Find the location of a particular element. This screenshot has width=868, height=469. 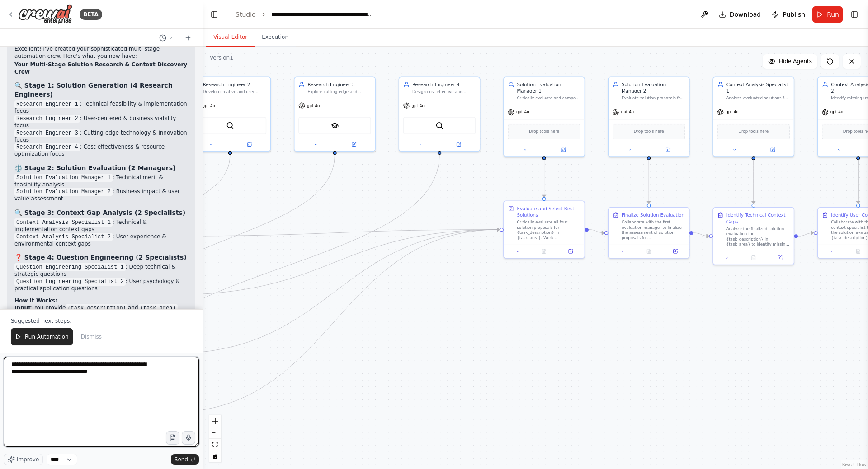

a: React Flow attribution is located at coordinates (855, 465).